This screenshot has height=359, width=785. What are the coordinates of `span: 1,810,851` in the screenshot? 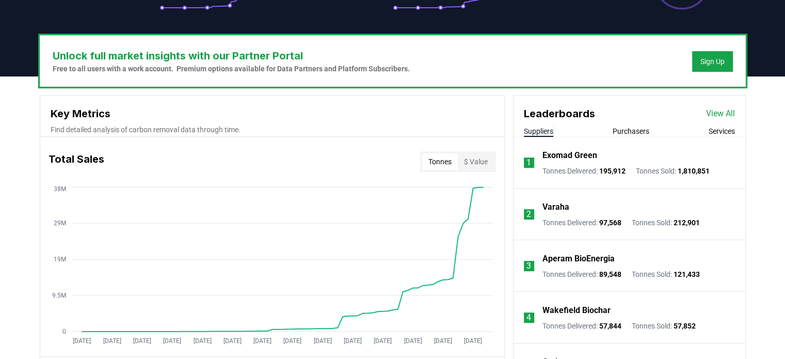 It's located at (694, 171).